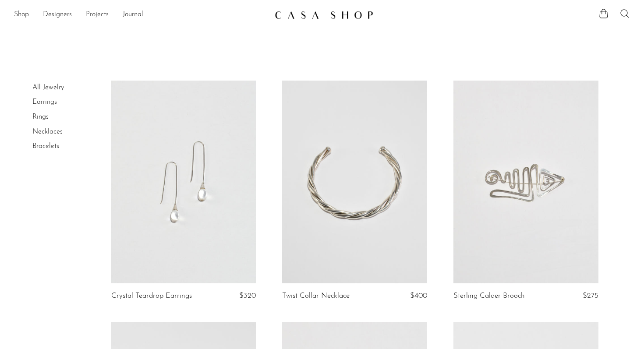 Image resolution: width=644 pixels, height=349 pixels. I want to click on a: Bracelets, so click(46, 146).